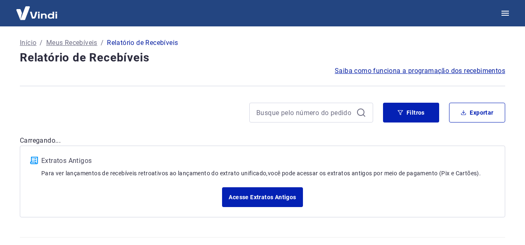 This screenshot has height=245, width=525. Describe the element at coordinates (420, 71) in the screenshot. I see `span: Saiba como funciona a programação dos recebimentos` at that location.